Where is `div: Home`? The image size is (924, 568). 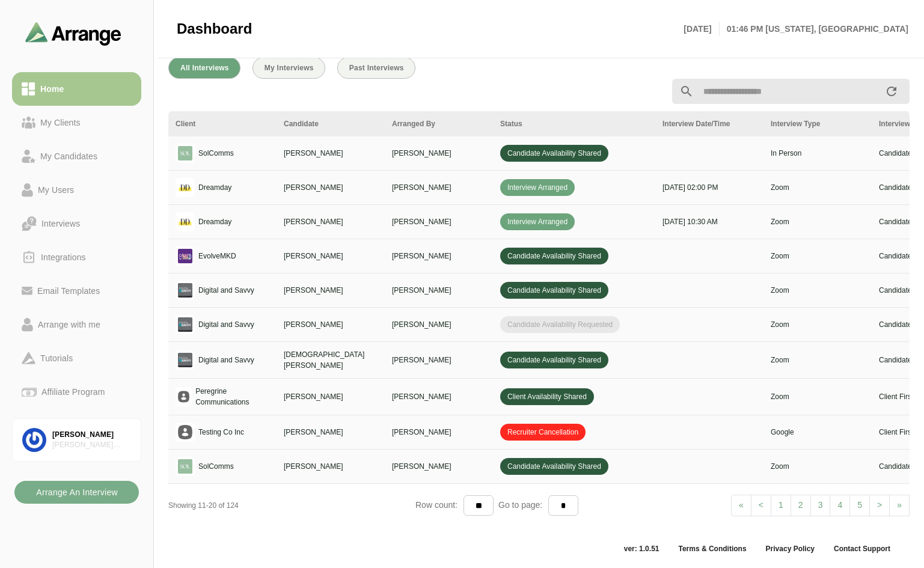 div: Home is located at coordinates (51, 89).